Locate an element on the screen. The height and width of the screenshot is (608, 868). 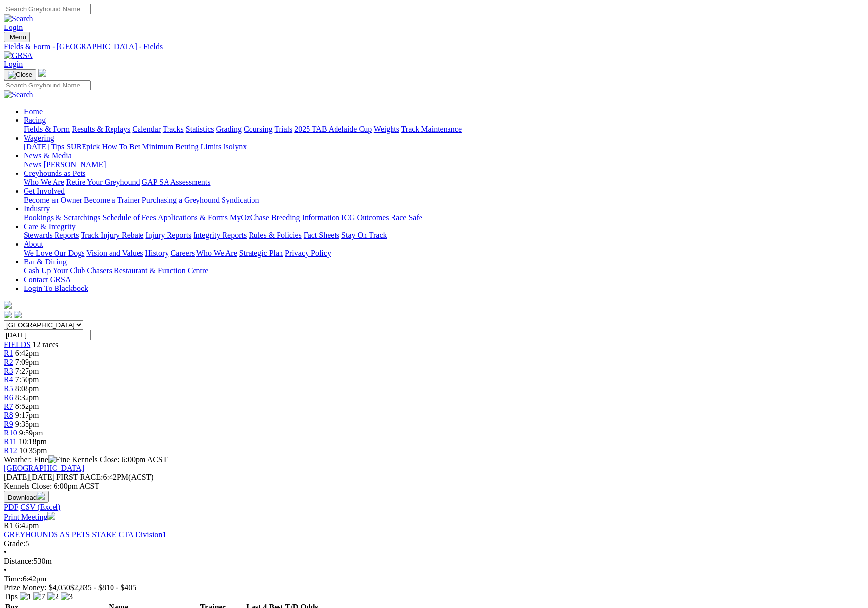
a: 2025 TAB Adelaide Cup is located at coordinates (333, 129).